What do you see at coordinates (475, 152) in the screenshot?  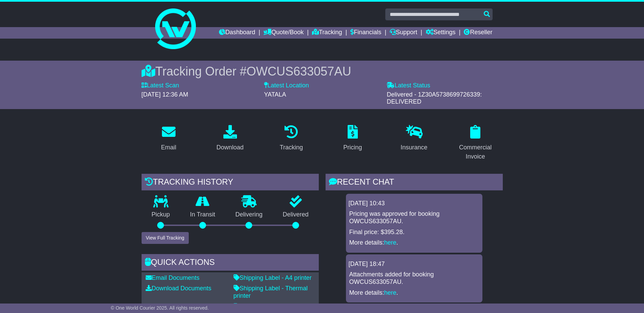 I see `div: Commercial Invoice` at bounding box center [475, 152].